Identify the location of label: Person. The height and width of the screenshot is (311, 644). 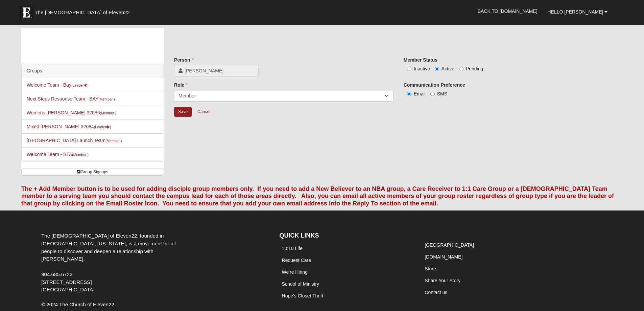
(183, 60).